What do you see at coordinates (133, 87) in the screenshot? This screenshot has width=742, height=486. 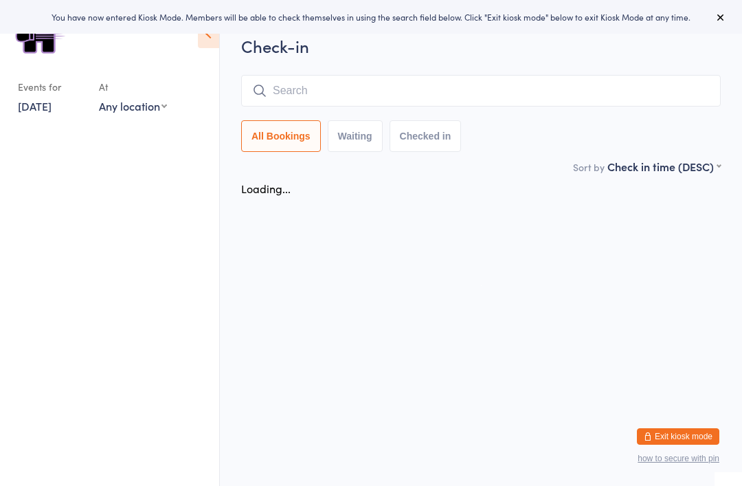 I see `div: At` at bounding box center [133, 87].